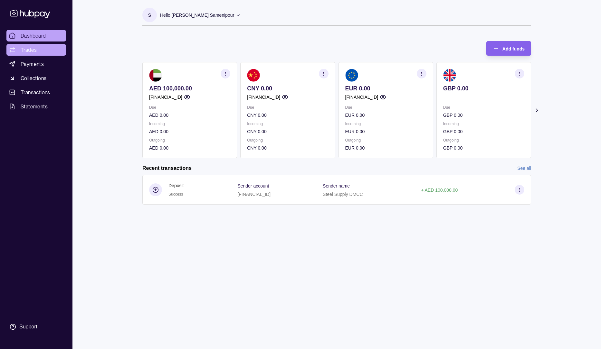 This screenshot has height=349, width=601. I want to click on a: Transactions, so click(36, 92).